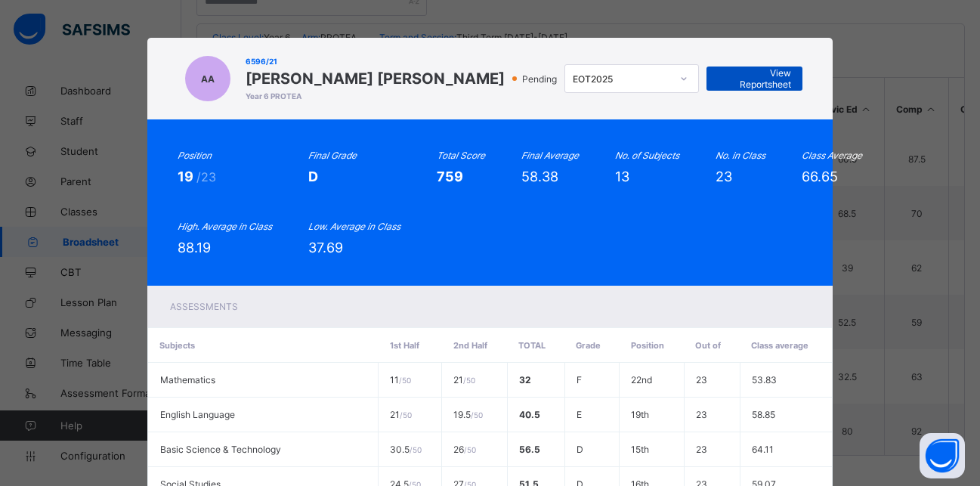 The width and height of the screenshot is (980, 486). Describe the element at coordinates (354, 226) in the screenshot. I see `i: Low. Average in Class` at that location.